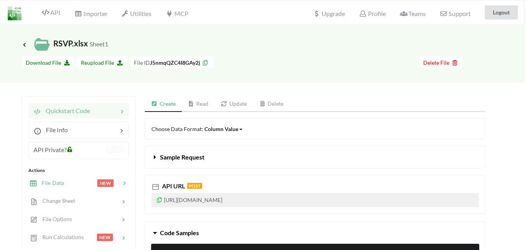  Describe the element at coordinates (441, 62) in the screenshot. I see `span: Delete File` at that location.